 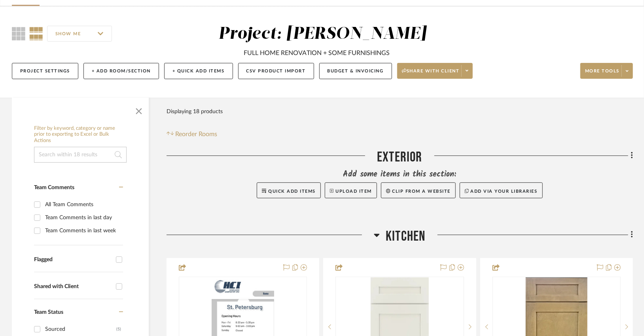 I want to click on button: Share with client, so click(x=435, y=71).